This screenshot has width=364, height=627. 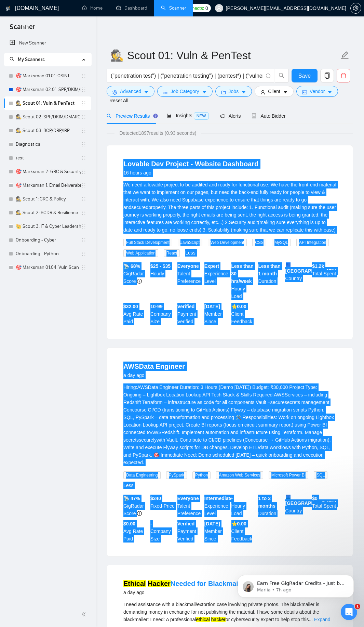 What do you see at coordinates (225, 55) in the screenshot?
I see `input: Scanner name...` at bounding box center [225, 55].